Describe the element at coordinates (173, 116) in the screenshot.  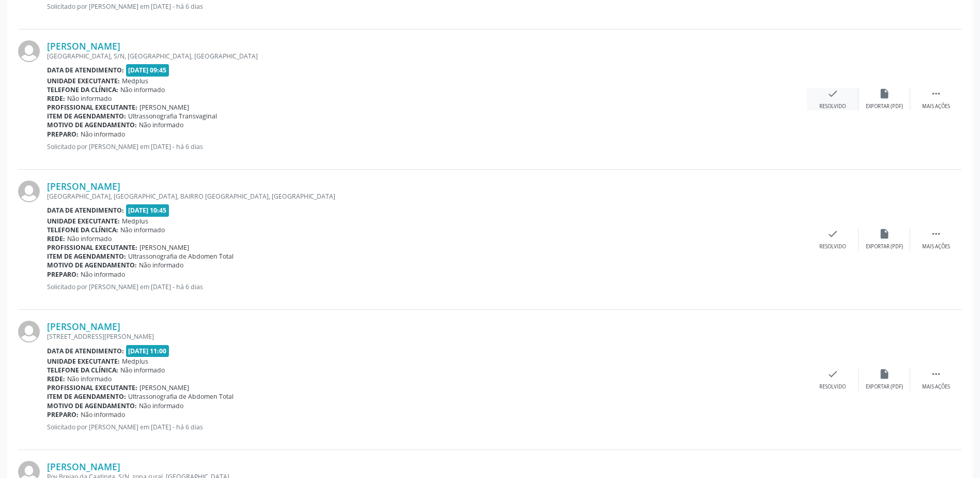
I see `span: Ultrassonografia Transvaginal` at that location.